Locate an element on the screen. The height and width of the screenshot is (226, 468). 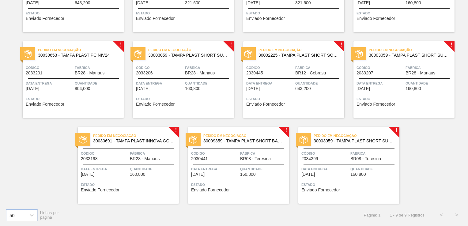
span: 2033206 is located at coordinates (144, 73).